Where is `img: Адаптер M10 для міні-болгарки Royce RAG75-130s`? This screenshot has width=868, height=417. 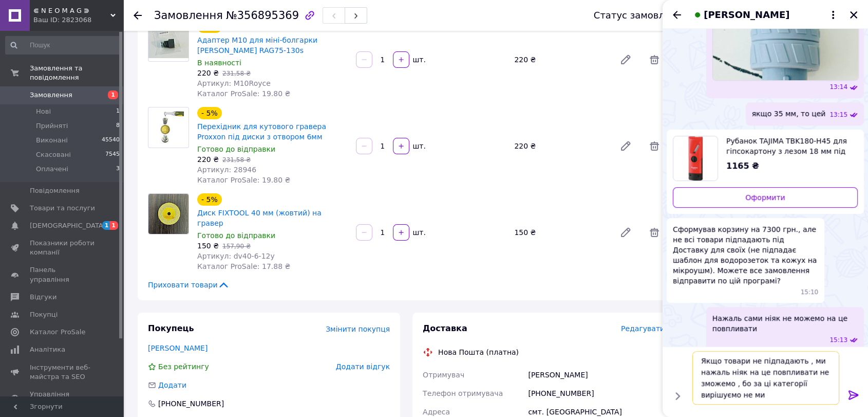 img: Адаптер M10 для міні-болгарки Royce RAG75-130s is located at coordinates (169, 40).